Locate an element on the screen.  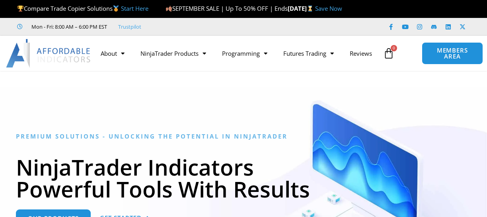
a: Trustpilot is located at coordinates (130, 27).